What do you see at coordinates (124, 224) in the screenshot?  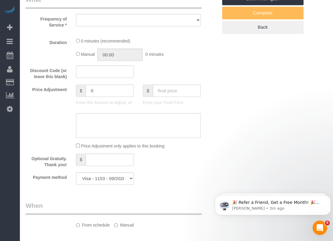 I see `label: Manual` at bounding box center [124, 224].